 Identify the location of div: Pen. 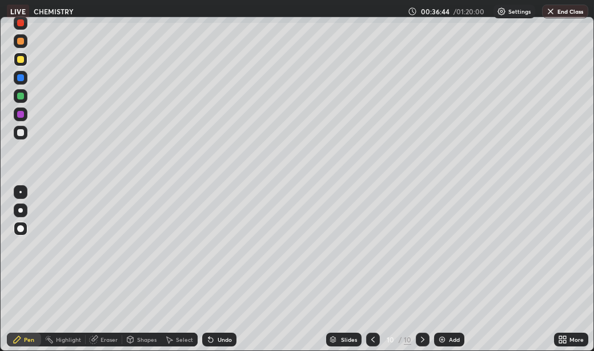
(29, 339).